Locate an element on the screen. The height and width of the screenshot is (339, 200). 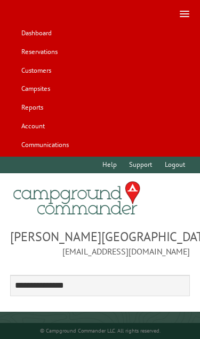
a: Logout is located at coordinates (175, 165).